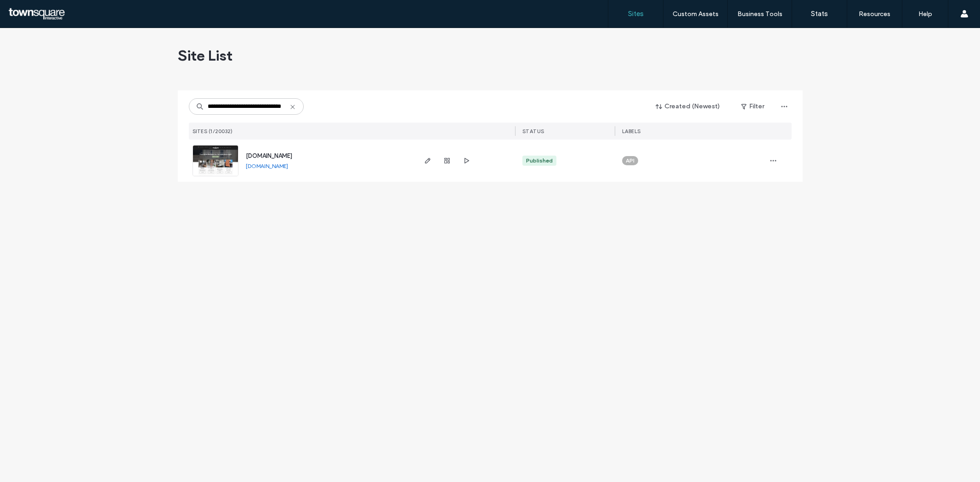 The image size is (980, 482). What do you see at coordinates (213, 131) in the screenshot?
I see `span: SITES (1/20032)` at bounding box center [213, 131].